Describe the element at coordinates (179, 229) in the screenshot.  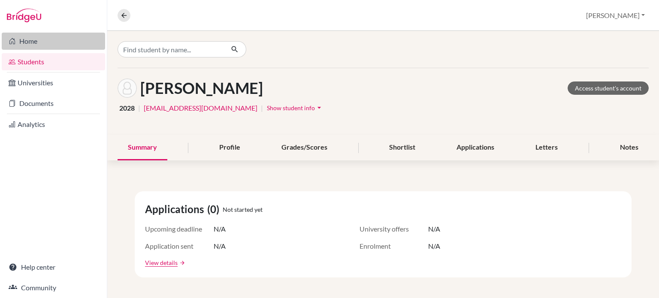
I see `span: Upcoming deadline` at that location.